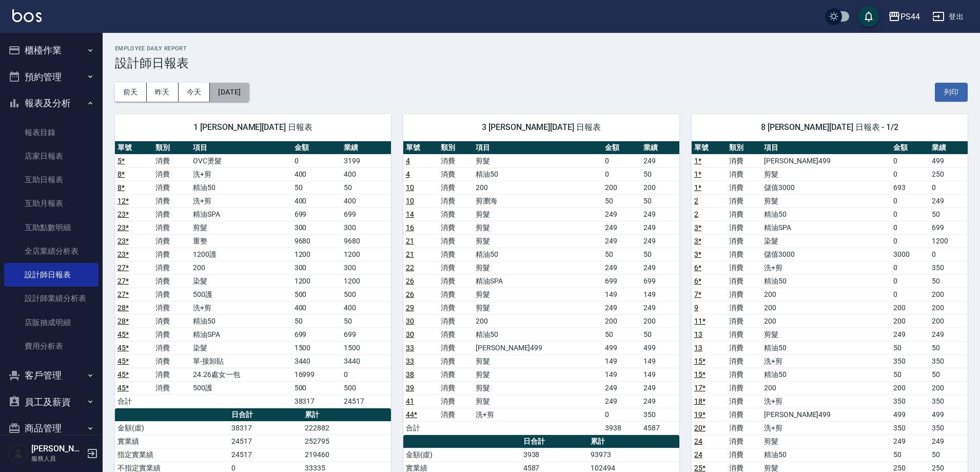 The height and width of the screenshot is (472, 980). I want to click on td: 剪瀏海, so click(537, 200).